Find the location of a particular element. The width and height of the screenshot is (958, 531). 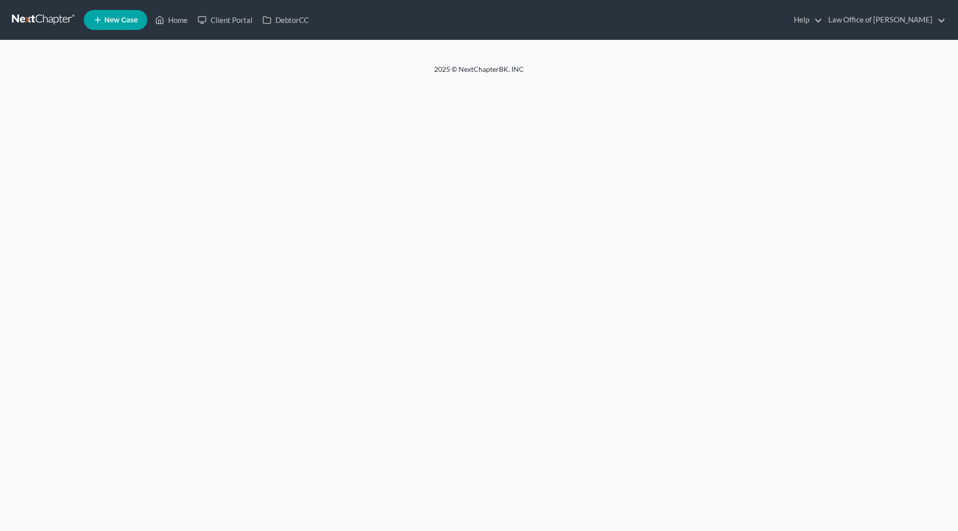

a: Client Portal is located at coordinates (225, 20).